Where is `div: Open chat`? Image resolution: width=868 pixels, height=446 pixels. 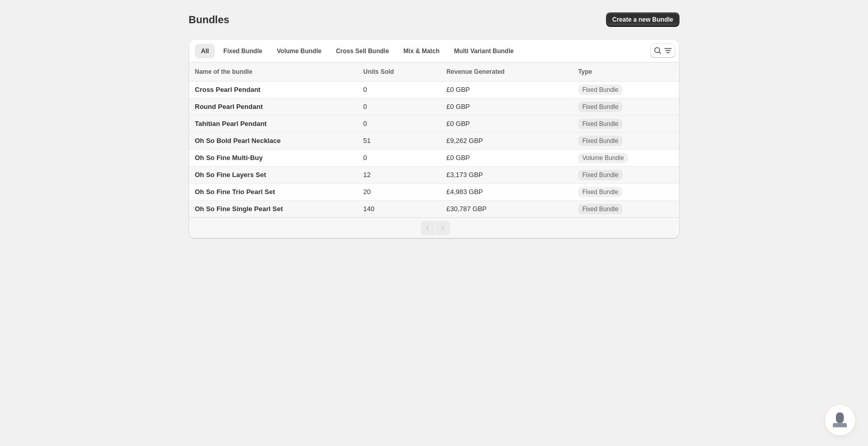
div: Open chat is located at coordinates (840, 420).